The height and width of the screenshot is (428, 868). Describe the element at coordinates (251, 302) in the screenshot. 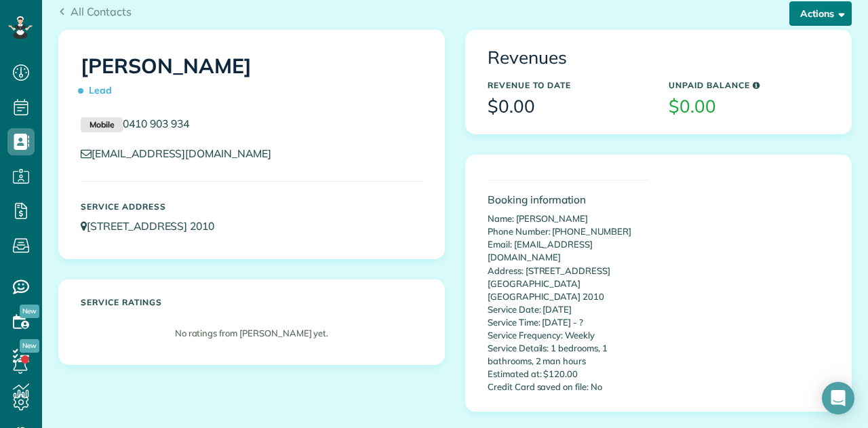

I see `h5: Service ratings` at that location.